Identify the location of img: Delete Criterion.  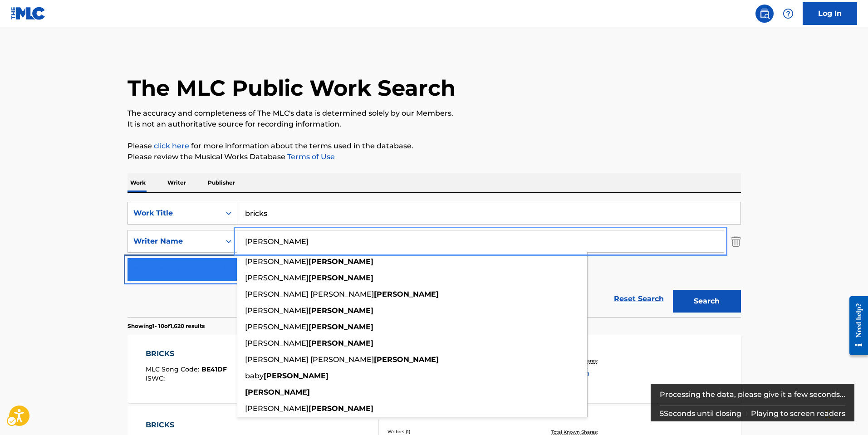
(736, 242).